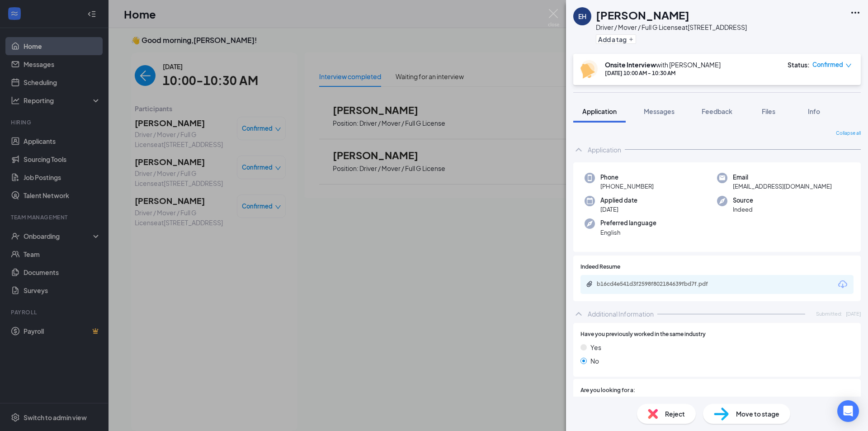 The height and width of the screenshot is (431, 868). Describe the element at coordinates (828, 64) in the screenshot. I see `span: Confirmed` at that location.